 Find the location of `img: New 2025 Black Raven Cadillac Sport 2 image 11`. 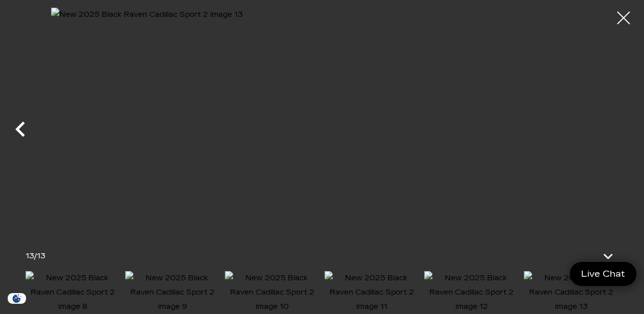

img: New 2025 Black Raven Cadillac Sport 2 image 11 is located at coordinates (371, 293).